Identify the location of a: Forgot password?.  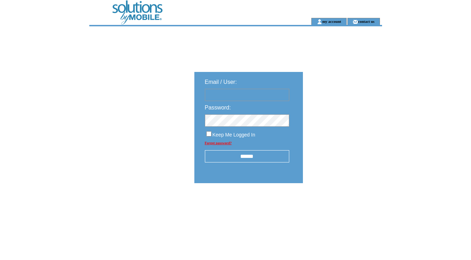
(219, 143).